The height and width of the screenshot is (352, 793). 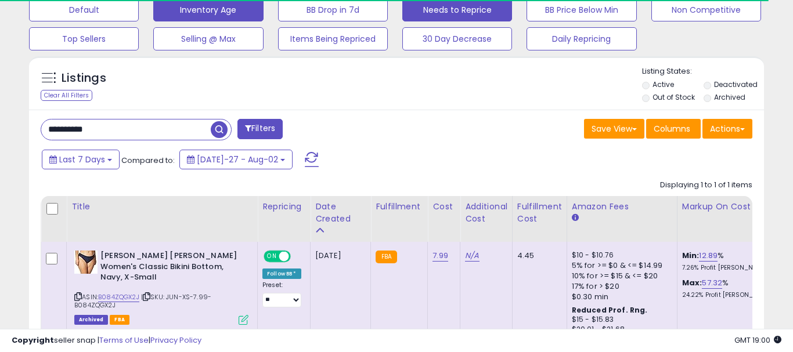 I want to click on button: Actions, so click(x=727, y=129).